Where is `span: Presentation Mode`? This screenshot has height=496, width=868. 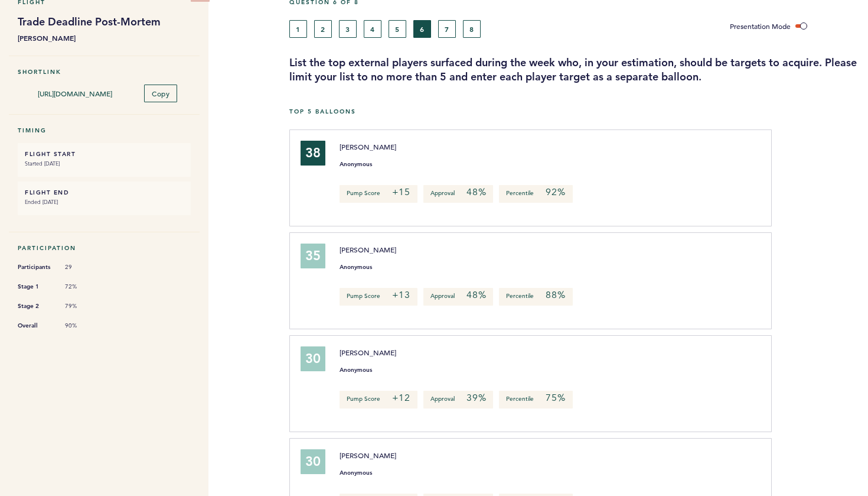
span: Presentation Mode is located at coordinates (760, 26).